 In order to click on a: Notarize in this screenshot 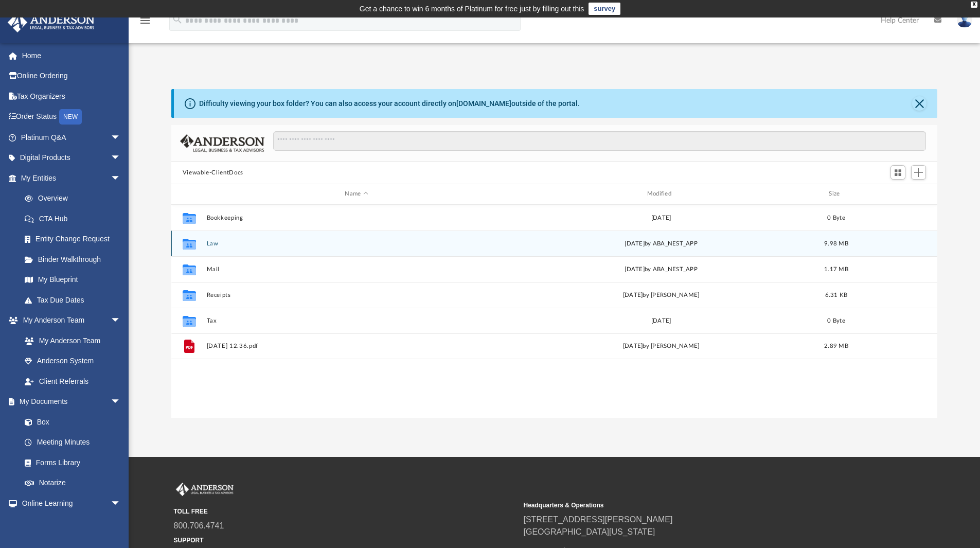, I will do `click(72, 483)`.